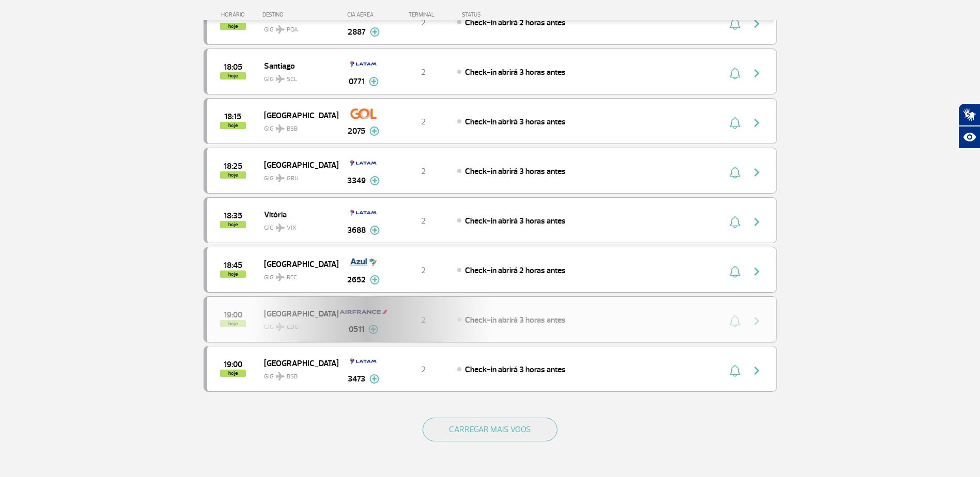 Image resolution: width=980 pixels, height=477 pixels. What do you see at coordinates (969, 126) in the screenshot?
I see `div: Plugin de acessibilidade da Hand Talk.` at bounding box center [969, 126].